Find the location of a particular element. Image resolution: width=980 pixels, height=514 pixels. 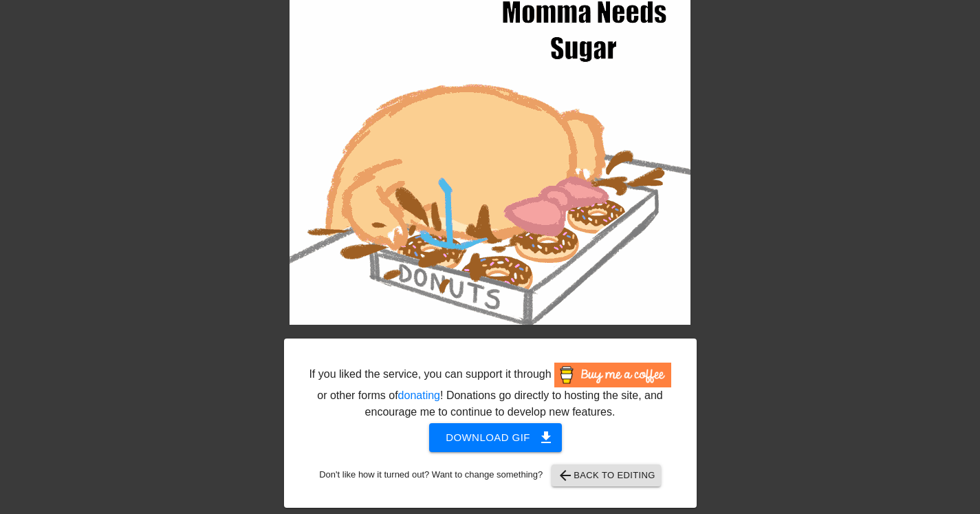

button: Download gif is located at coordinates (495, 438).